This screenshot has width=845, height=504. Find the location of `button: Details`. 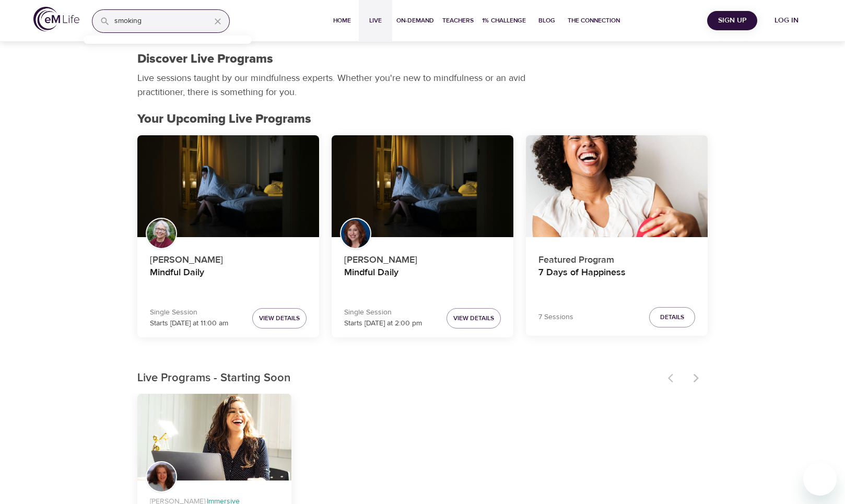

button: Details is located at coordinates (672, 317).